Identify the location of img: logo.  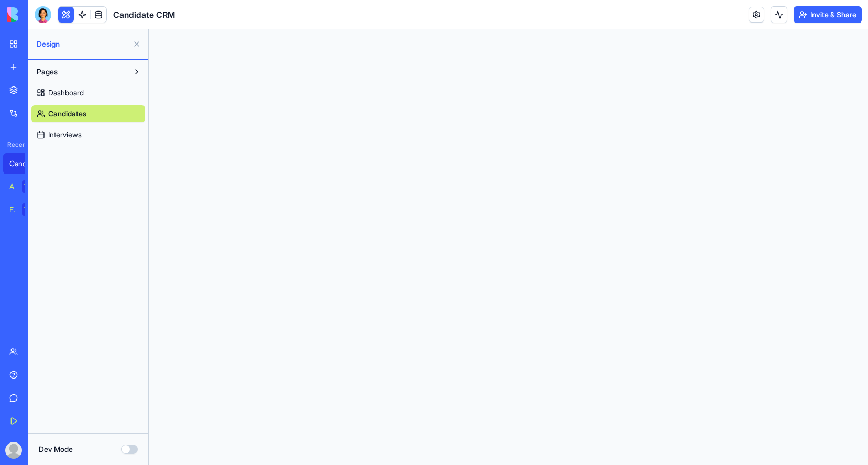
(40, 14).